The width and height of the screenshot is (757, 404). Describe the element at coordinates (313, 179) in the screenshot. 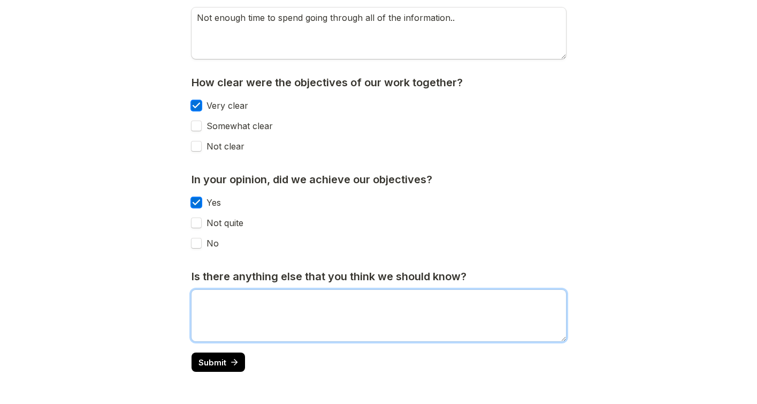

I see `h3: In your opinion, did we achieve our objectives?` at that location.